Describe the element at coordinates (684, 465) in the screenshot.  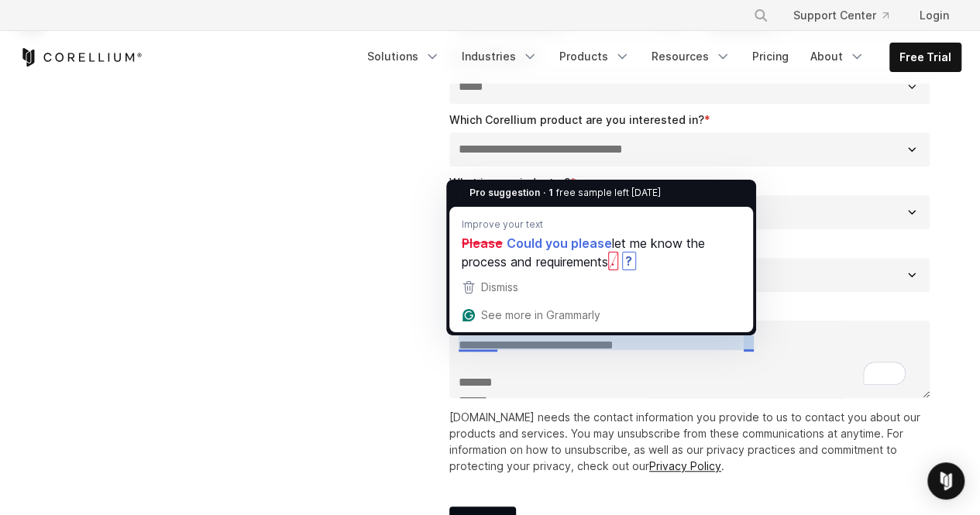
I see `a: Privacy Policy` at that location.